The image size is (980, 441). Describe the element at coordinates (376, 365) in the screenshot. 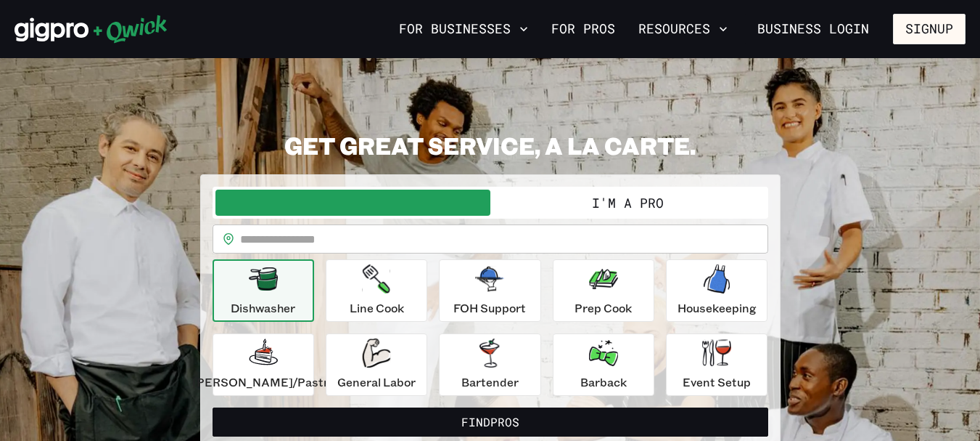

I see `button: General Labor` at that location.